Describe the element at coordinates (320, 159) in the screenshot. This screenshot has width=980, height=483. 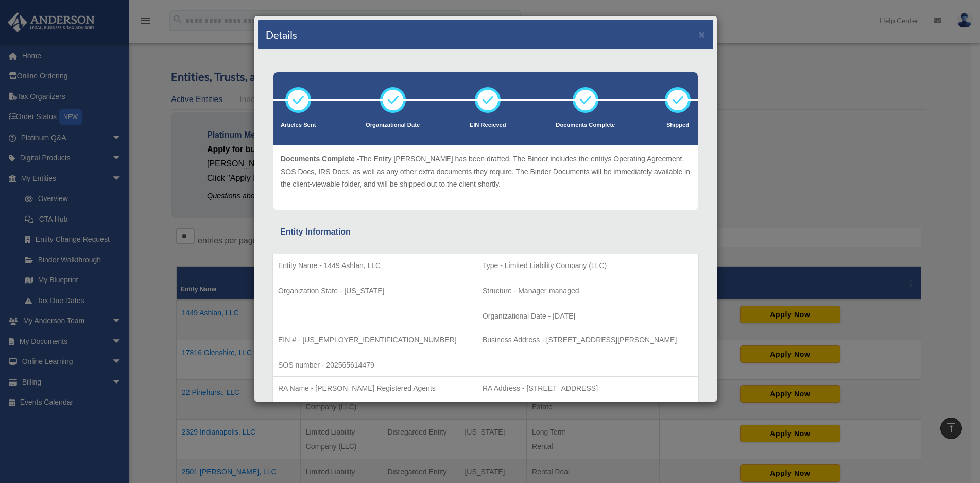
I see `span: Documents Complete -` at that location.